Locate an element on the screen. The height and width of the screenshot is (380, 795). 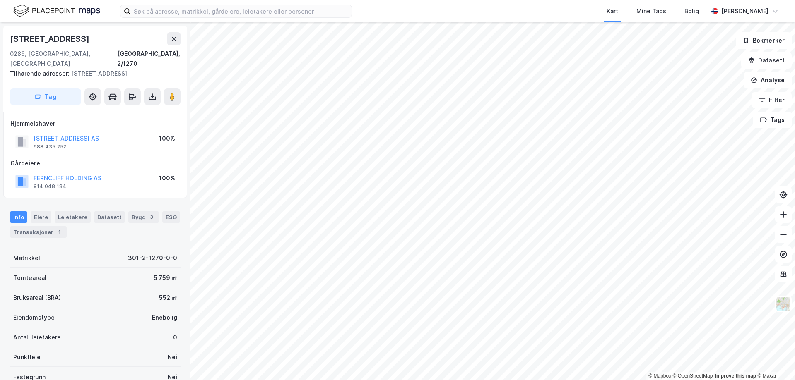
div: Hjemmelshaver is located at coordinates (95, 124).